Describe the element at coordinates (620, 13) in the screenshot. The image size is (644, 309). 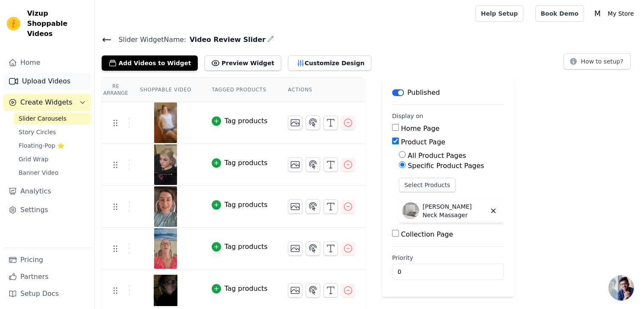
I see `p: My Store` at that location.